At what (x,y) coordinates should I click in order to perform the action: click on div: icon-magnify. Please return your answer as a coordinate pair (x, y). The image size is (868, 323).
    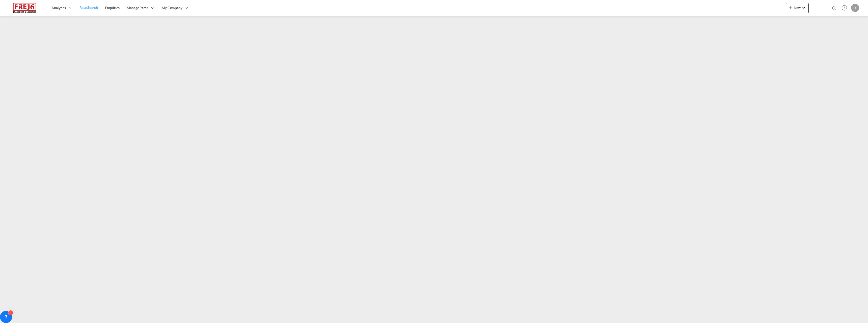
    Looking at the image, I should click on (835, 9).